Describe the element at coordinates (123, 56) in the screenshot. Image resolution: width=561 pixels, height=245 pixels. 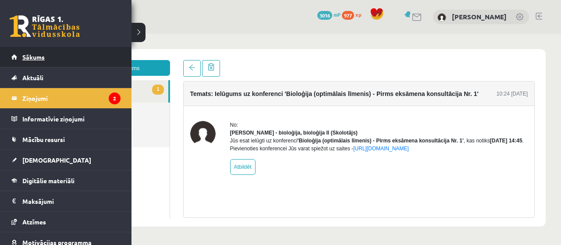
I see `span: 1` at that location.